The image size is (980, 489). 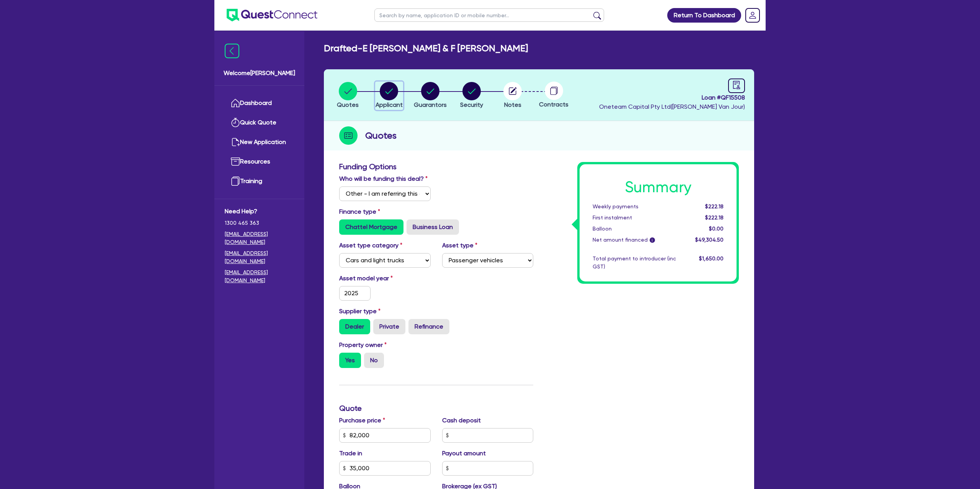 What do you see at coordinates (259, 162) in the screenshot?
I see `a: Resources` at bounding box center [259, 162].